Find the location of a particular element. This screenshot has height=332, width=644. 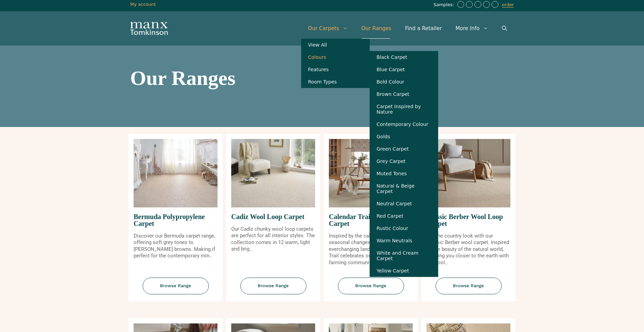

a: Carpet Inspired by Nature is located at coordinates (404, 109).